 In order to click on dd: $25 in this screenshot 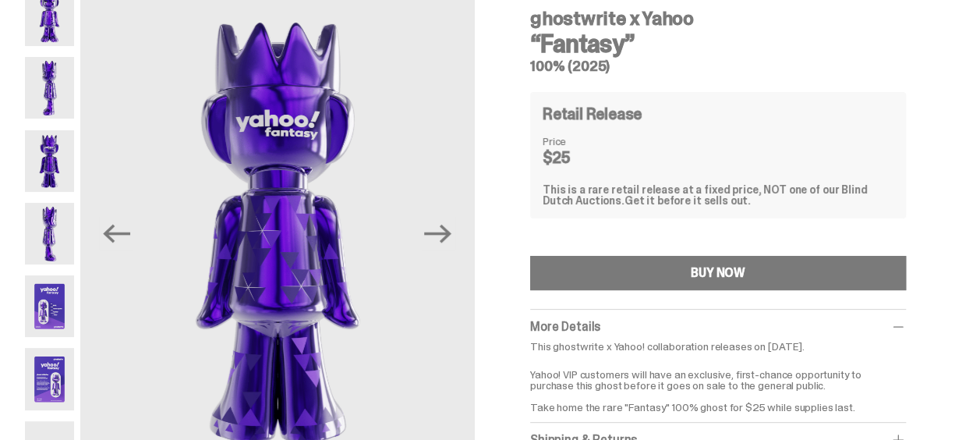, I will do `click(581, 157)`.